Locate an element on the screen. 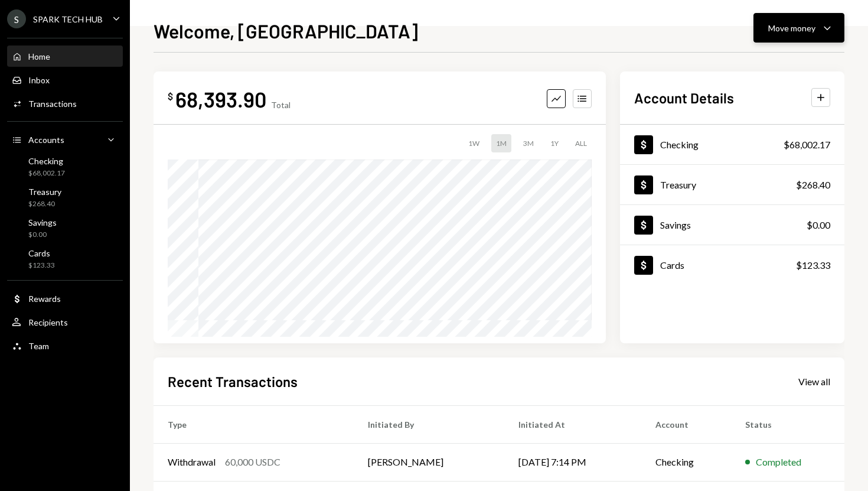 This screenshot has height=491, width=868. div: Withdrawal is located at coordinates (191, 462).